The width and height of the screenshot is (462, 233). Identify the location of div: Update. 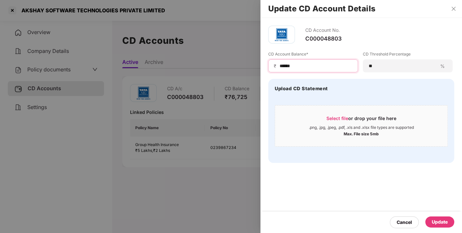
(440, 222).